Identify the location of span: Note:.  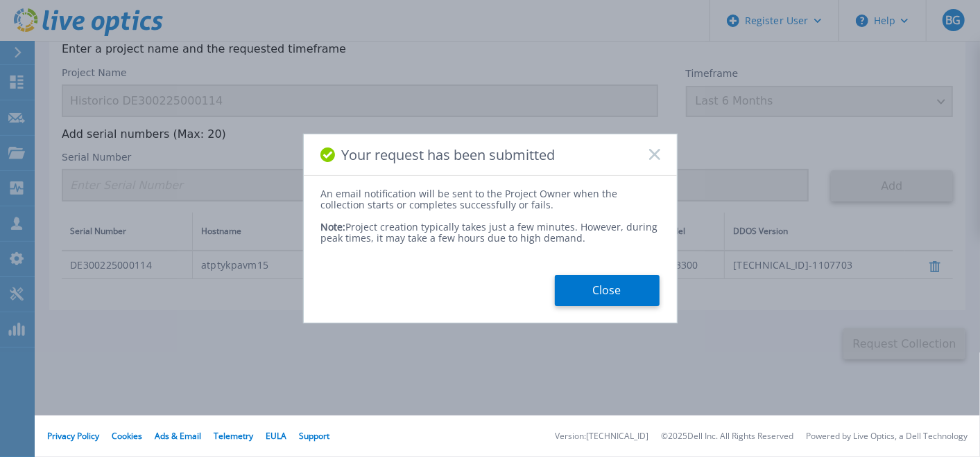
(333, 226).